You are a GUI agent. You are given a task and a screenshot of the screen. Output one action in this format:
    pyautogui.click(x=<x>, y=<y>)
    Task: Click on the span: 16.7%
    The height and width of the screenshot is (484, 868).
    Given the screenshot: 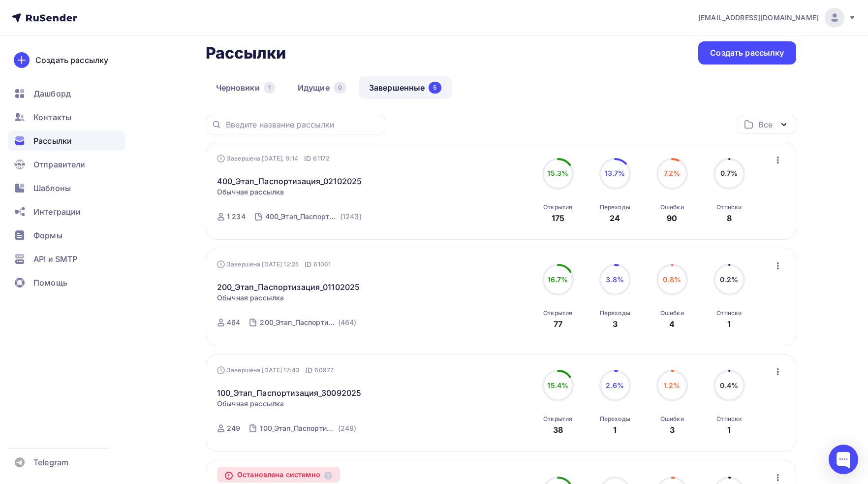 What is the action you would take?
    pyautogui.click(x=558, y=279)
    